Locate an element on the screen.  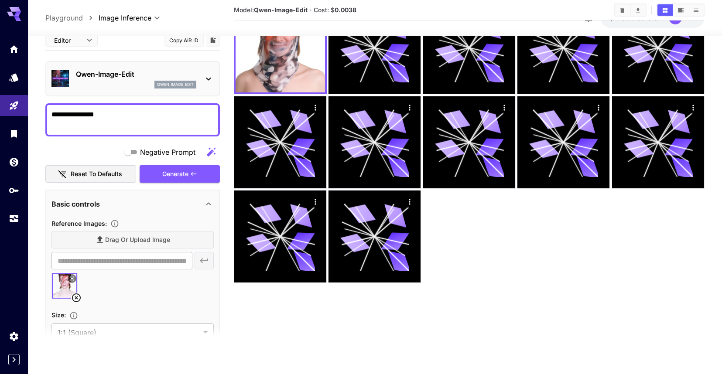
button: Expand sidebar is located at coordinates (14, 360).